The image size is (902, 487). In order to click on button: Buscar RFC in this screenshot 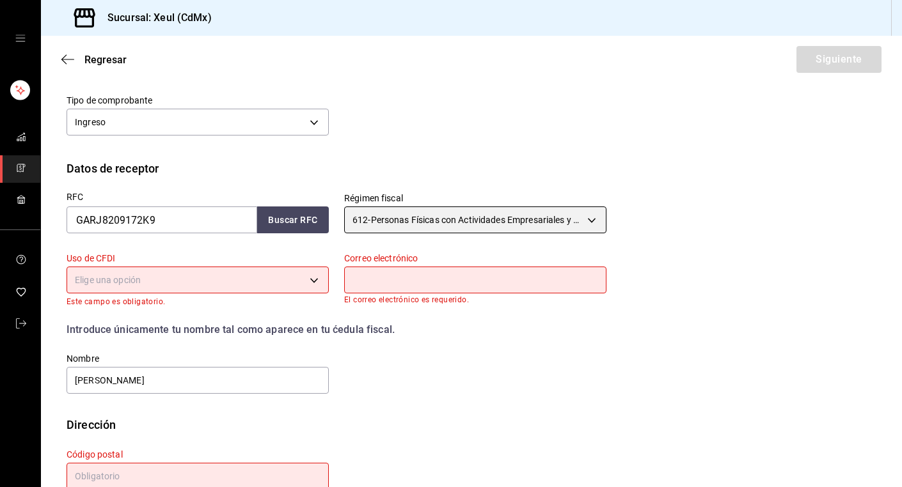, I will do `click(293, 220)`.